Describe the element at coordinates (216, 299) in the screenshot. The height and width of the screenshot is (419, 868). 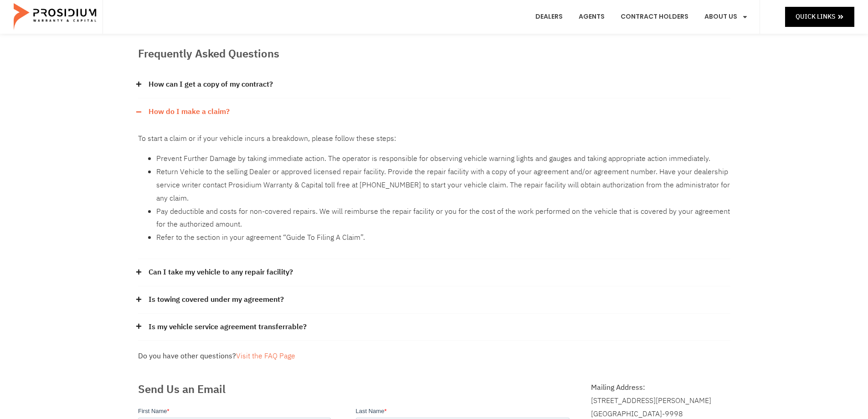
I see `a: Is towing covered under my agreement?` at that location.